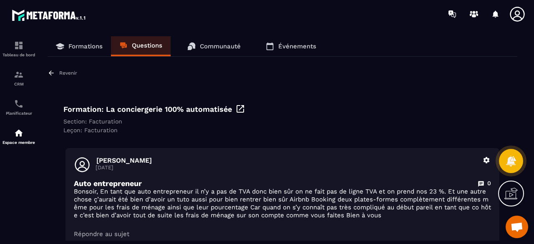 This screenshot has width=534, height=244. What do you see at coordinates (19, 136) in the screenshot?
I see `a: automationsautomationsEspace membre` at bounding box center [19, 136].